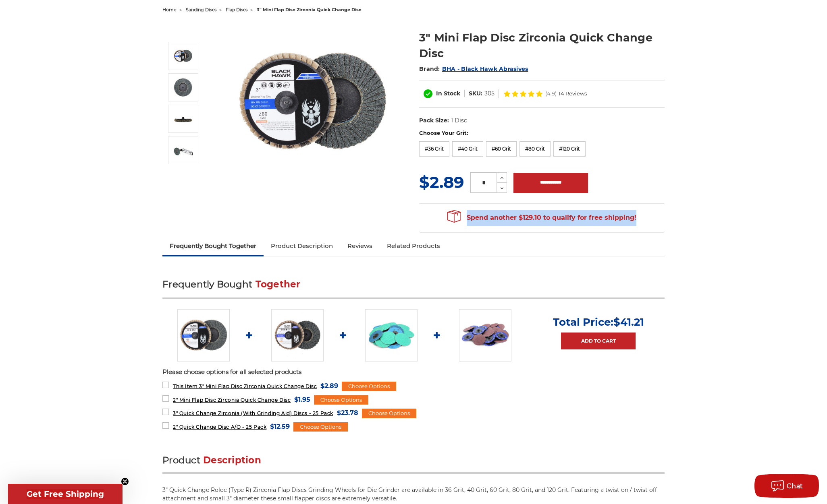 This screenshot has height=504, width=827. What do you see at coordinates (183, 150) in the screenshot?
I see `img: Professional Die Grinder Setup with 3-inch Zirconia Flapper Disc for Metal Fabrication` at bounding box center [183, 150].